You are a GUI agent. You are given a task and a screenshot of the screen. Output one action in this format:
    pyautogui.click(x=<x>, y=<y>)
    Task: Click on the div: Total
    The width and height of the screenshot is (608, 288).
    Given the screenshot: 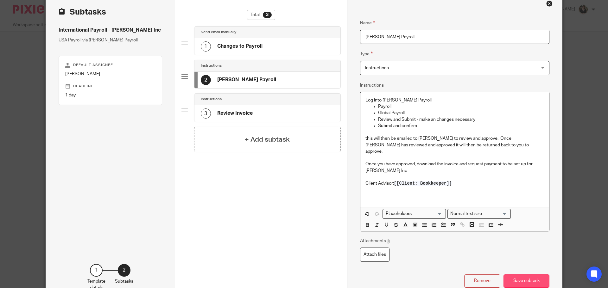 What is the action you would take?
    pyautogui.click(x=261, y=15)
    